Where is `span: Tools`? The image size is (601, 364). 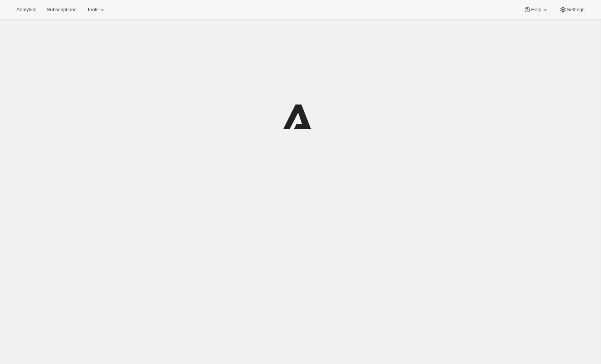
span: Tools is located at coordinates (92, 9).